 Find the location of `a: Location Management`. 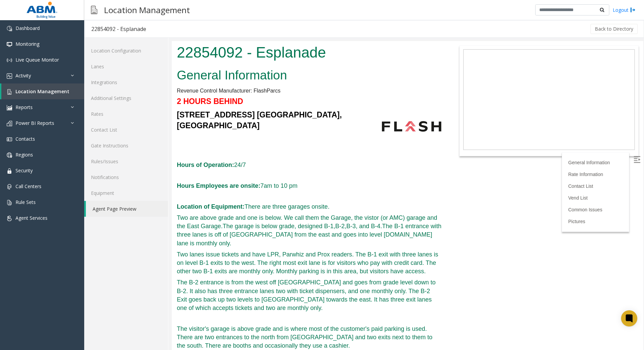

a: Location Management is located at coordinates (43, 91).